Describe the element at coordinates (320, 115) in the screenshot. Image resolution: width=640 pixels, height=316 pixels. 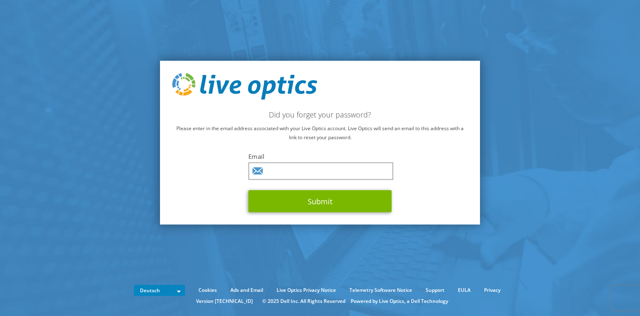
I see `h2: Did you forget your password?` at that location.